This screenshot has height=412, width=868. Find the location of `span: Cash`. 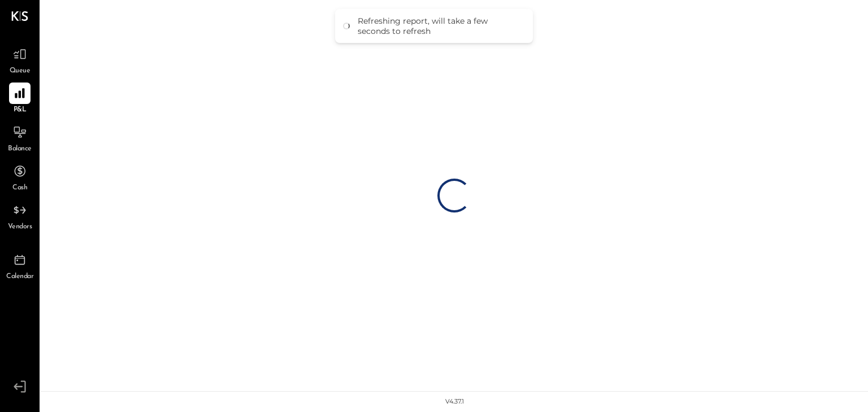

span: Cash is located at coordinates (20, 188).